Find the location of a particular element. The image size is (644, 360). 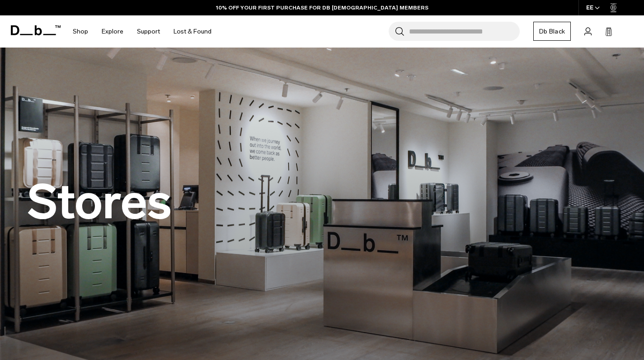

a: Support is located at coordinates (148, 31).